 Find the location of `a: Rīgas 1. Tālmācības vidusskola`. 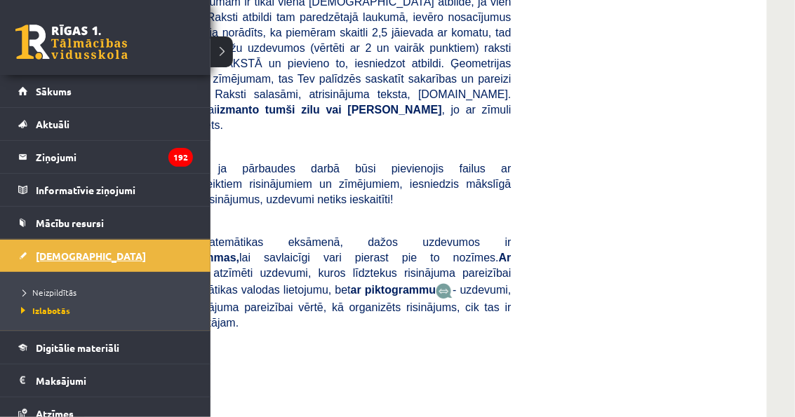

a: Rīgas 1. Tālmācības vidusskola is located at coordinates (72, 42).